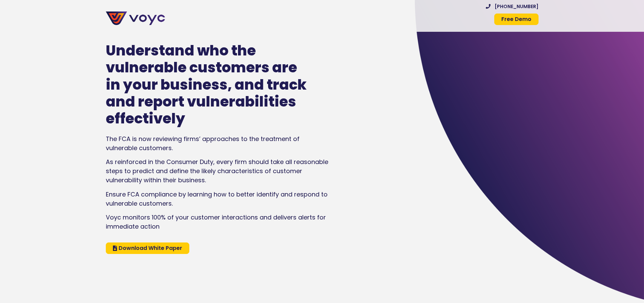 The height and width of the screenshot is (303, 644). What do you see at coordinates (135, 18) in the screenshot?
I see `img: voyc-full-logo` at bounding box center [135, 18].